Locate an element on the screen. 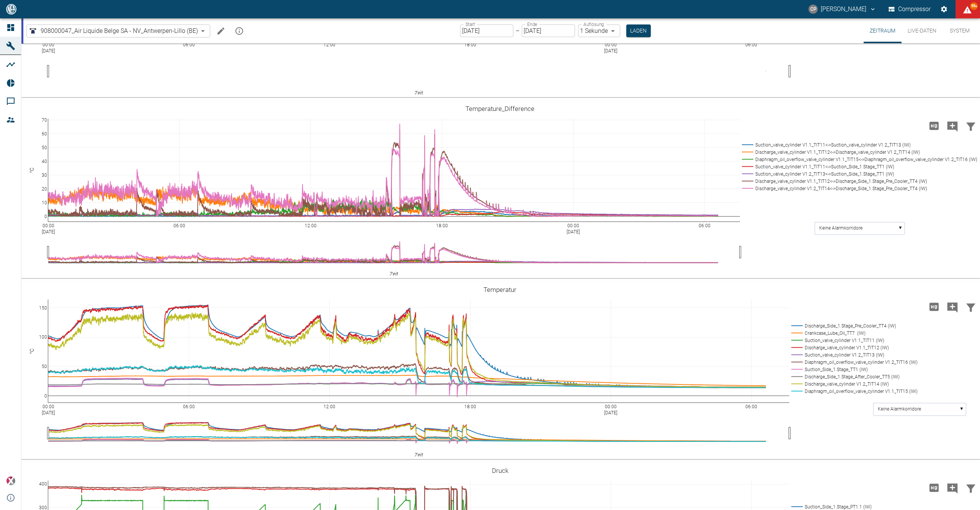  img: Xplore Logo is located at coordinates (11, 481).